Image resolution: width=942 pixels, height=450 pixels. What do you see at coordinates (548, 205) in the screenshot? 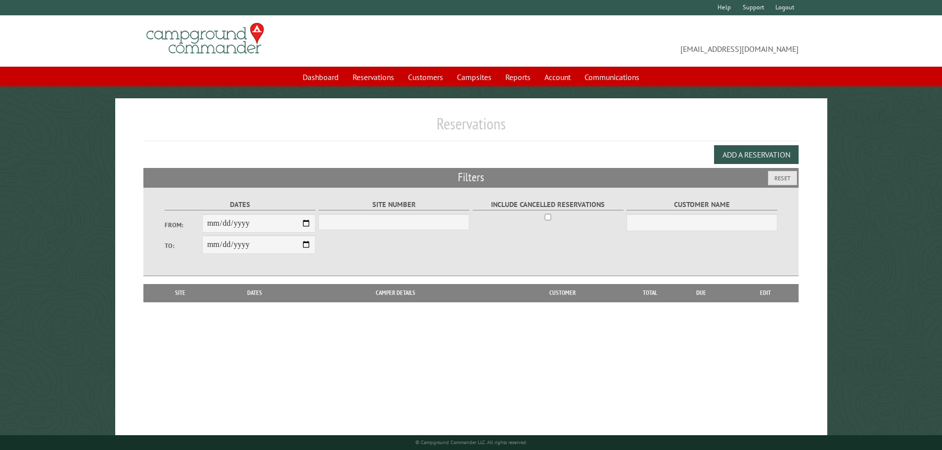
I see `label: Include Cancelled Reservations` at bounding box center [548, 205].